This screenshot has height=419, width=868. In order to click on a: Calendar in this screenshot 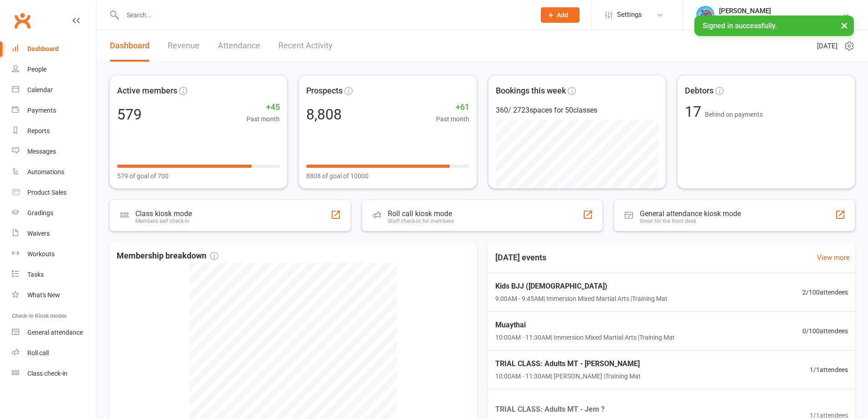, I will do `click(53, 90)`.